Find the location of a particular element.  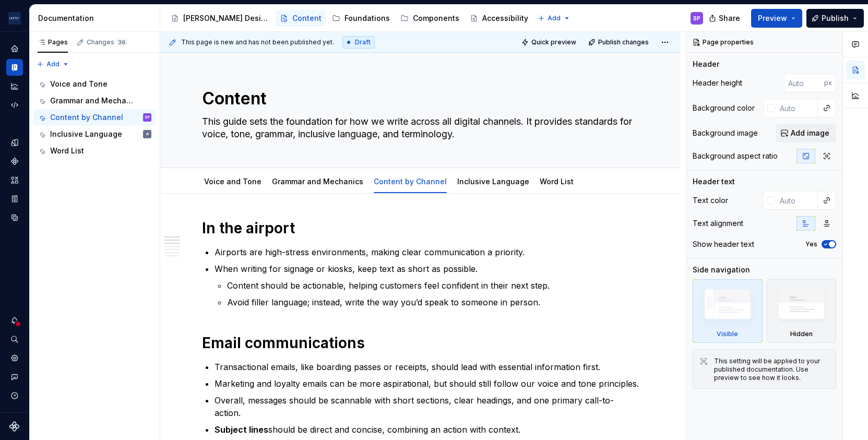

div: Settings is located at coordinates (15, 358).